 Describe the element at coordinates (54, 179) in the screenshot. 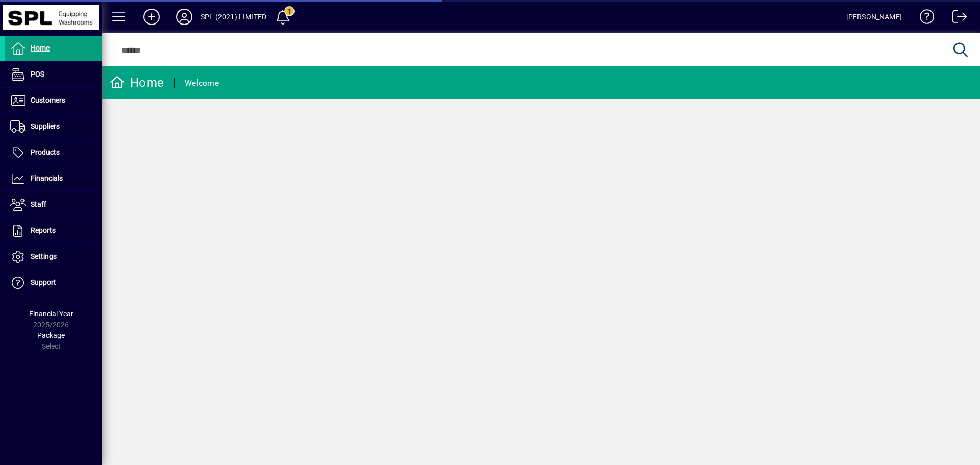

I see `a: Financials` at that location.